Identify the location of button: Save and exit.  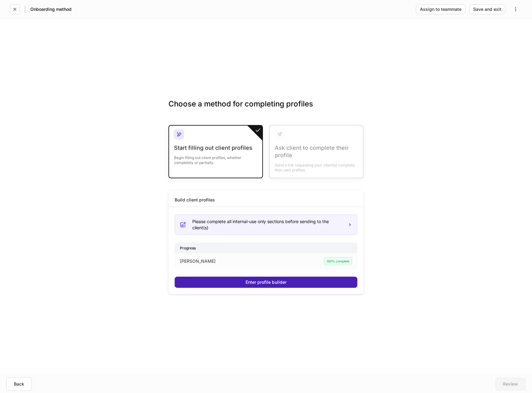
(487, 9).